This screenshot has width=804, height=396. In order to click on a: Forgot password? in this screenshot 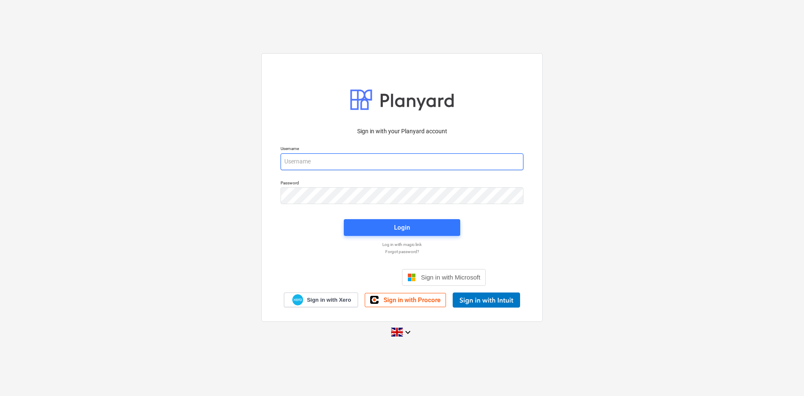, I will do `click(402, 251)`.